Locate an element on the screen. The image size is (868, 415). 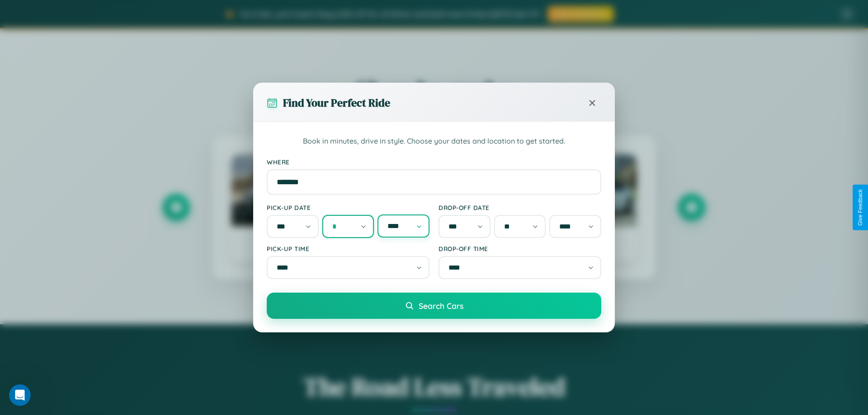
label: Pick-up Date is located at coordinates (348, 207).